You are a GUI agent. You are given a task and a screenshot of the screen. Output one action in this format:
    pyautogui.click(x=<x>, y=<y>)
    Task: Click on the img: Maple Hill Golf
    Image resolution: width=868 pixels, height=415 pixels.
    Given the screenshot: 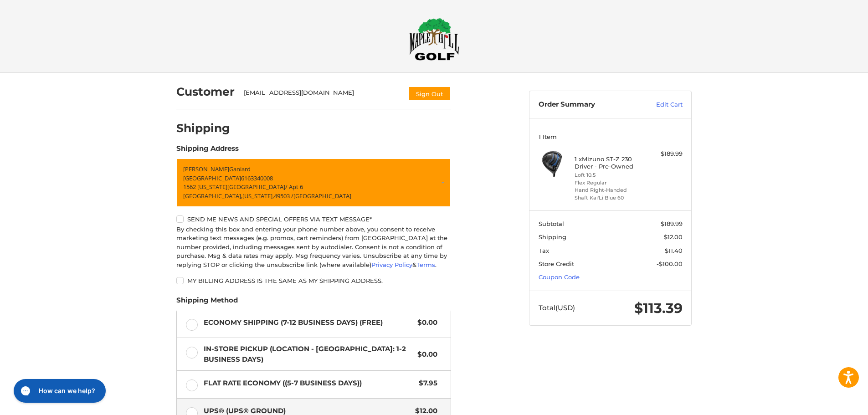 What is the action you would take?
    pyautogui.click(x=434, y=39)
    